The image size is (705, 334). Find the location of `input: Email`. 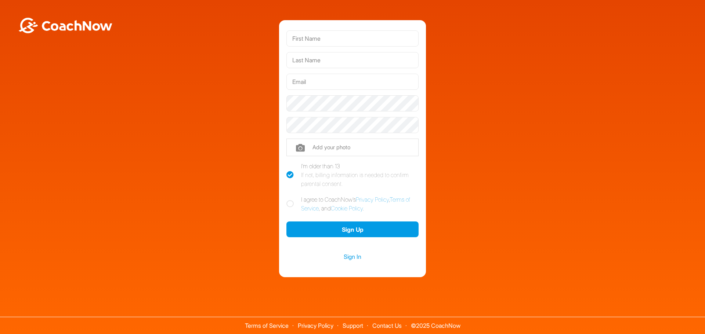

input: Email is located at coordinates (352, 82).